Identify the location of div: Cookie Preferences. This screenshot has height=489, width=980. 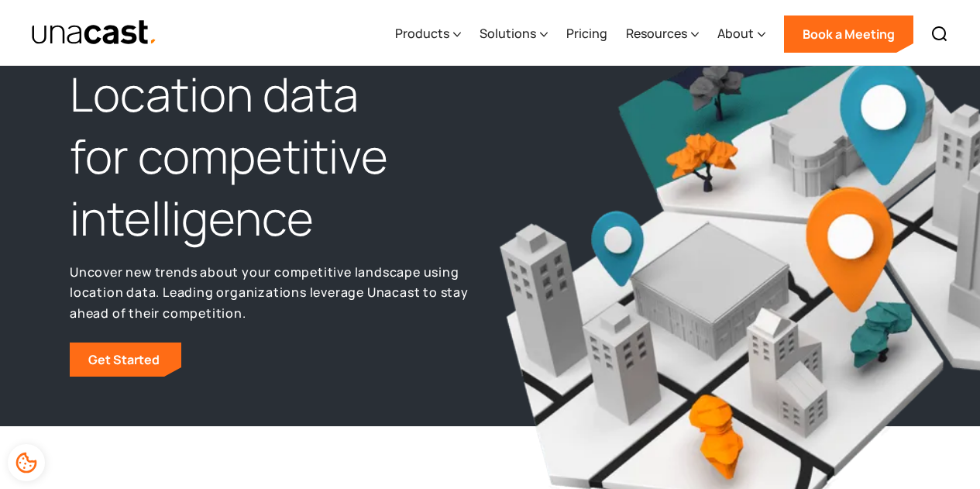
(26, 462).